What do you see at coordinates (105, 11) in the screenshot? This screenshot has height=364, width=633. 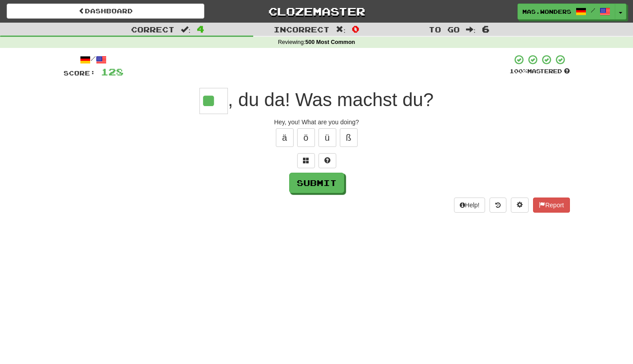 I see `a: Dashboard` at bounding box center [105, 11].